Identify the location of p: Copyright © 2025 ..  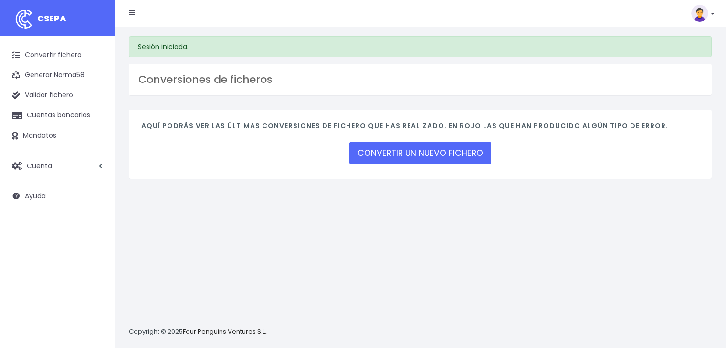
(198, 332).